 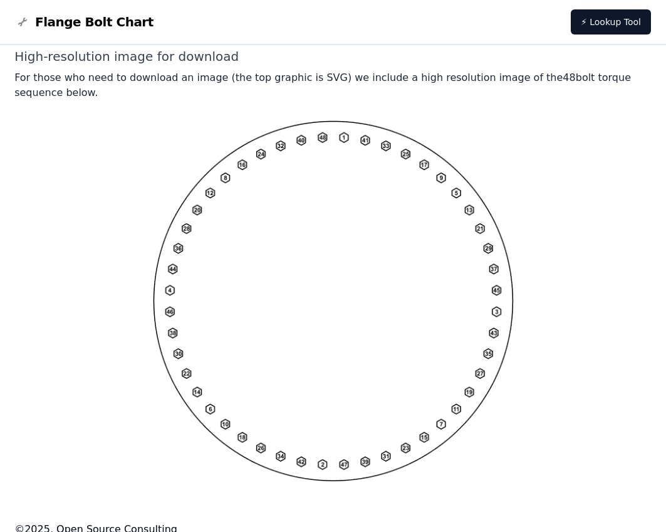 What do you see at coordinates (333, 85) in the screenshot?
I see `p: For those who need to download an image (the top graphic is SVG) we include a high resolution ima...` at bounding box center [333, 85].